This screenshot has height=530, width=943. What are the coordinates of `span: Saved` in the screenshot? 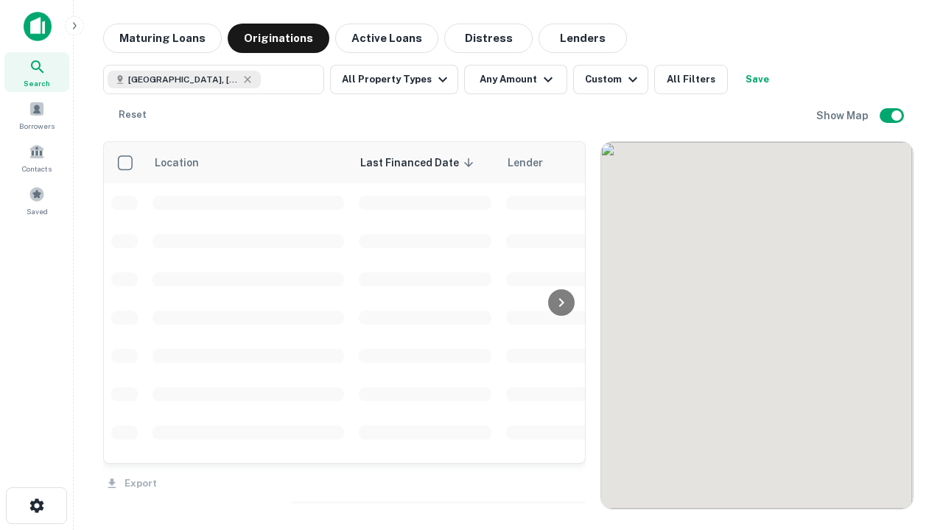 It's located at (37, 211).